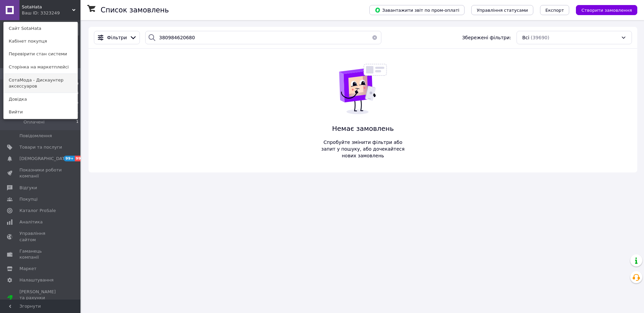  Describe the element at coordinates (41, 112) in the screenshot. I see `a: Вийти` at that location.